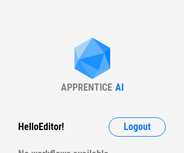  What do you see at coordinates (120, 87) in the screenshot?
I see `div: AI` at bounding box center [120, 87].